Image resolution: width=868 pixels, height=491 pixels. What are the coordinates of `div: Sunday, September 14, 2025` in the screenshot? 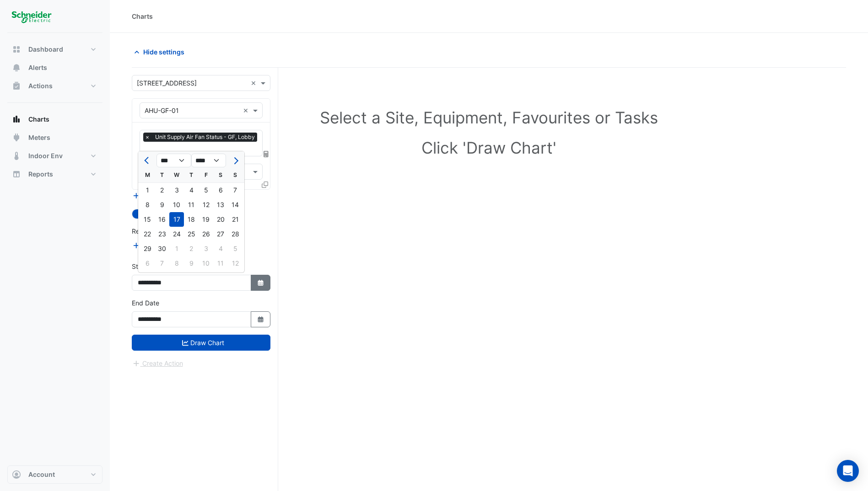 It's located at (235, 205).